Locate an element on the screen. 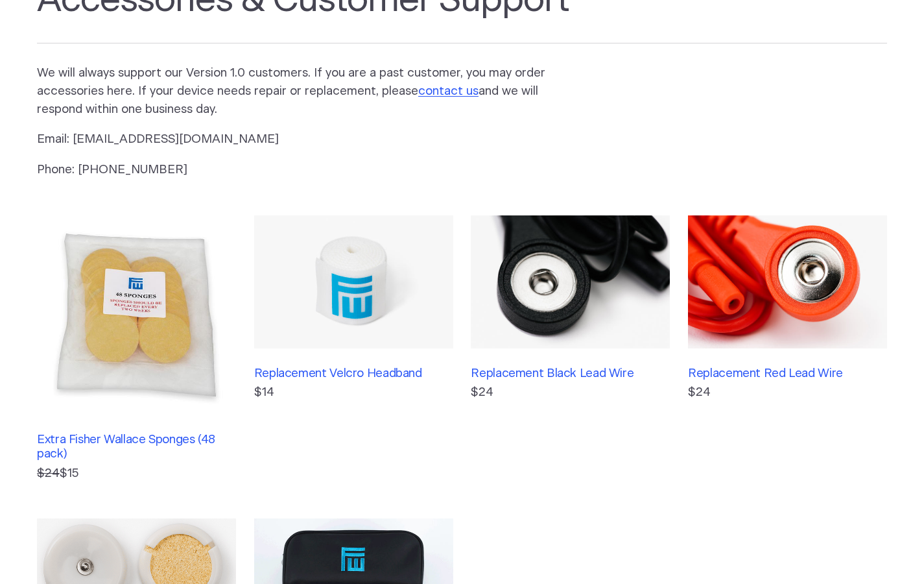 The height and width of the screenshot is (584, 924). img: Extra Fisher Wallace Sponges (48 pack) is located at coordinates (137, 315).